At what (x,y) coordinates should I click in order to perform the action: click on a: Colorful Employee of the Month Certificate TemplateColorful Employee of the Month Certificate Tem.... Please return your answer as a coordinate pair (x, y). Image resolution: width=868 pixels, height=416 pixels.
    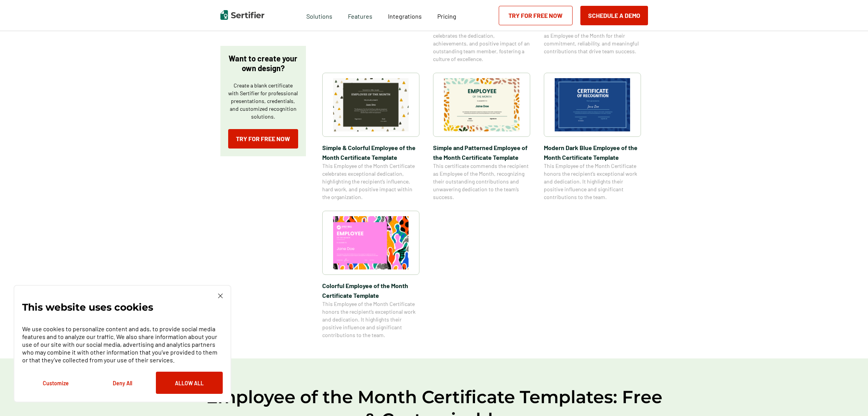
    Looking at the image, I should click on (371, 275).